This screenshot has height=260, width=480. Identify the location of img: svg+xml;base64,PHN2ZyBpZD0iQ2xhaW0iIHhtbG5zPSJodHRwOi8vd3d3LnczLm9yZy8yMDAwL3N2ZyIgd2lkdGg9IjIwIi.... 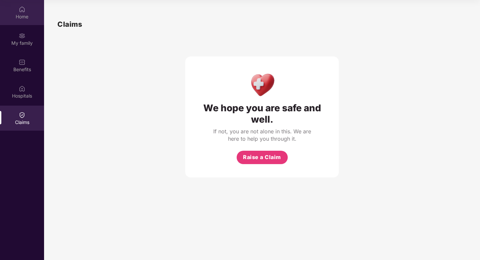
(22, 115).